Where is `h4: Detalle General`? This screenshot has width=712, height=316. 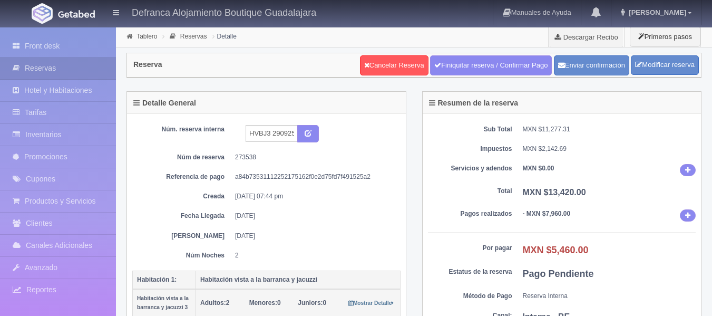
h4: Detalle General is located at coordinates (164, 103).